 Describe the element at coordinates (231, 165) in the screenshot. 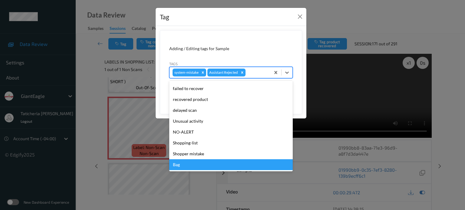

I see `div: Bag` at that location.